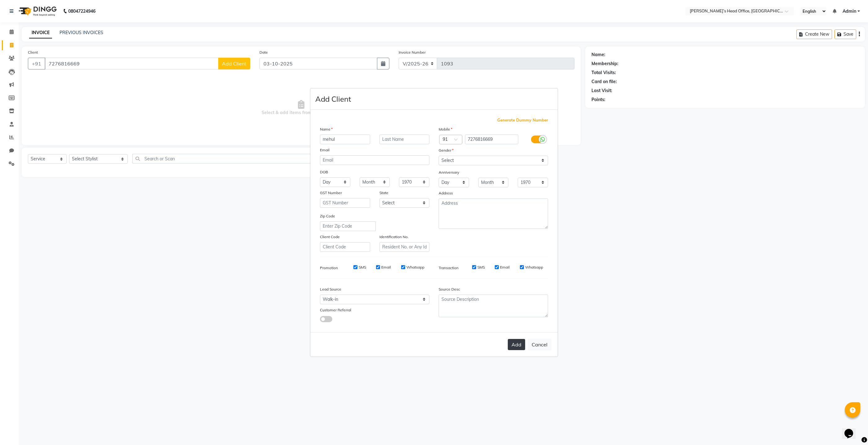  I want to click on span: Generate Dummy Number, so click(523, 120).